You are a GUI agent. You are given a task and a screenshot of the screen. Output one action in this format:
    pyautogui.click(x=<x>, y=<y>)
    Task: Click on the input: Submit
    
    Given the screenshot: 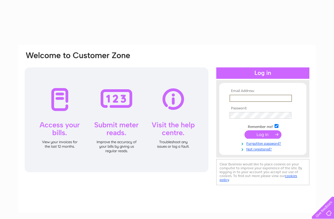 What is the action you would take?
    pyautogui.click(x=263, y=135)
    